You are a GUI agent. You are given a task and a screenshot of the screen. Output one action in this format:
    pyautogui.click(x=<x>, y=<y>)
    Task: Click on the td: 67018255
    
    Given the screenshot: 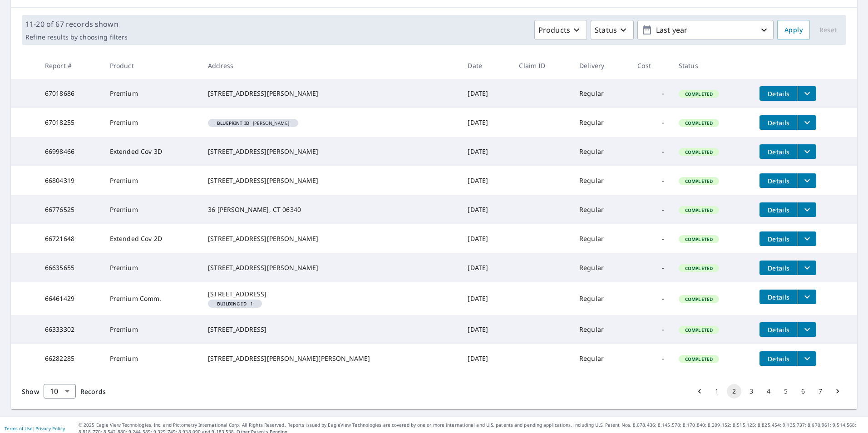 What is the action you would take?
    pyautogui.click(x=70, y=123)
    